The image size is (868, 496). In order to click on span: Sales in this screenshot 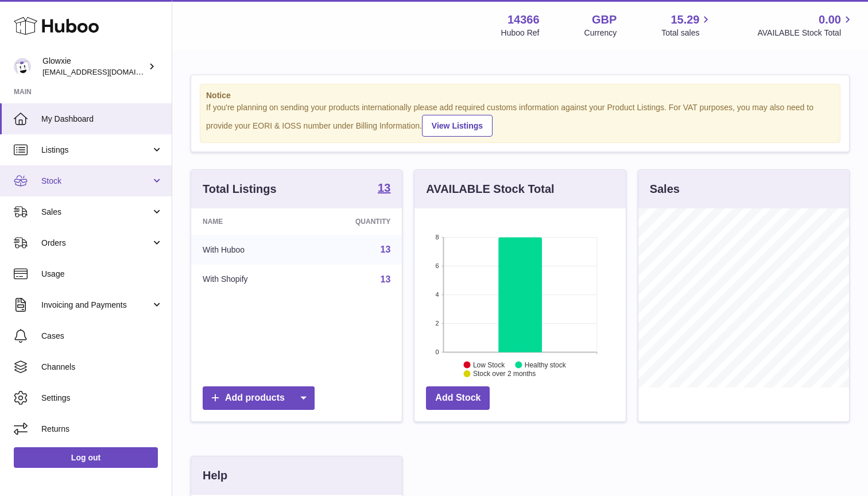, I will do `click(96, 212)`.